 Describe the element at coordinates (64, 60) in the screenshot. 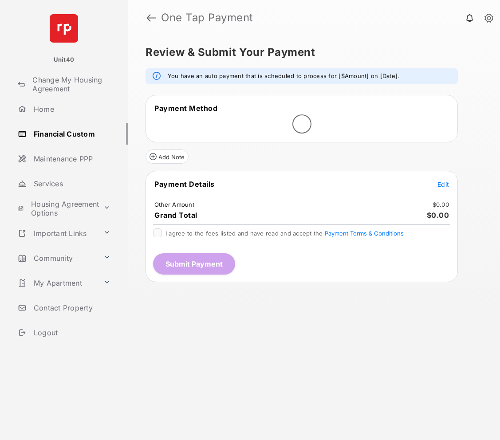

I see `p: Unit40` at that location.